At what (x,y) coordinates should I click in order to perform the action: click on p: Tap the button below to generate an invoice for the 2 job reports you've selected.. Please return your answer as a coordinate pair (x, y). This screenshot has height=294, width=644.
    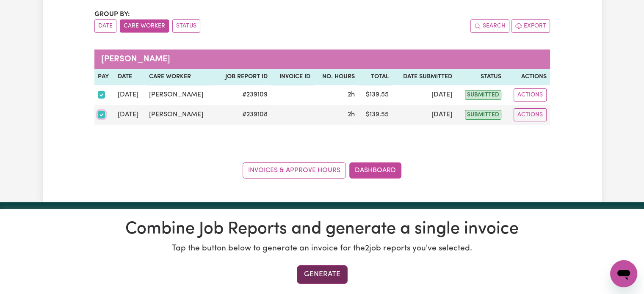
    Looking at the image, I should click on (322, 249).